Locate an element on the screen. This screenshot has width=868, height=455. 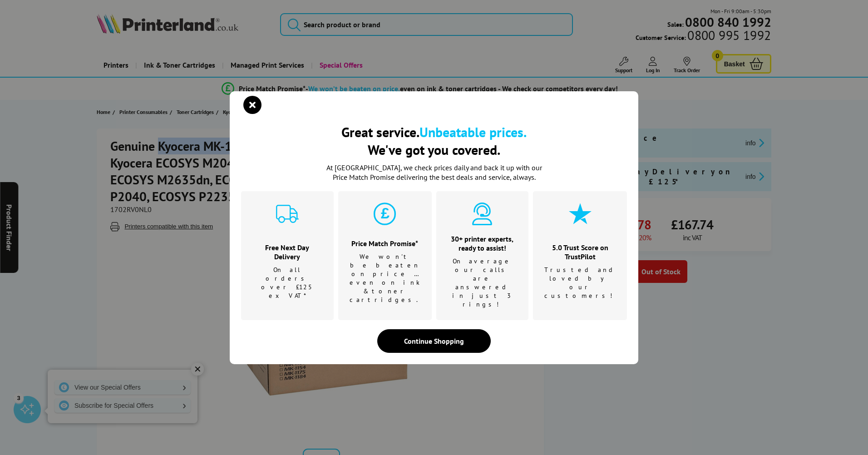
h2: Great service. We've got you covered. is located at coordinates (434, 141).